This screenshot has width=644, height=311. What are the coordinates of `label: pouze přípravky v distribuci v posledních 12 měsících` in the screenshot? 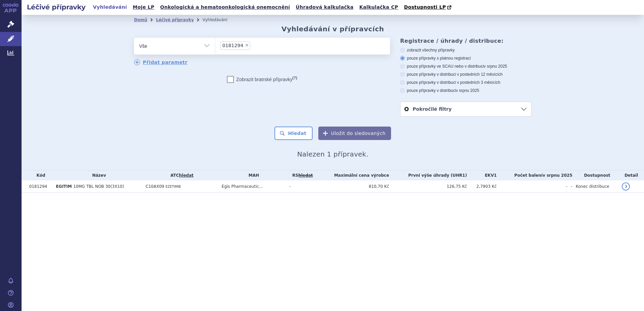 It's located at (466, 74).